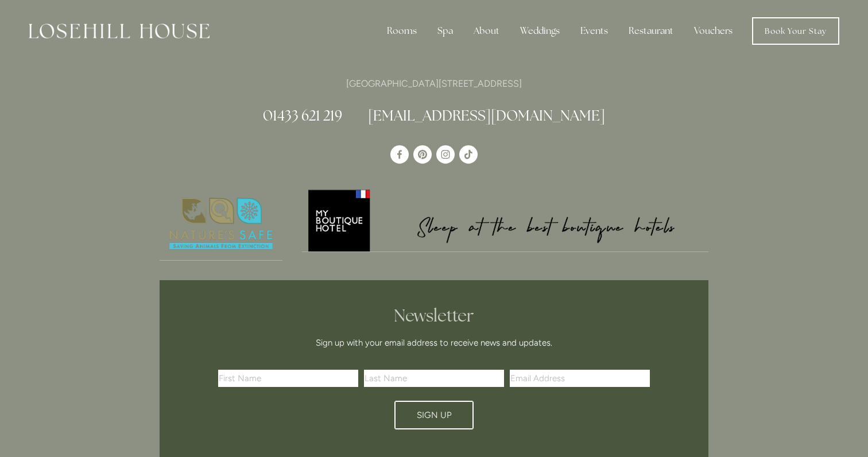  Describe the element at coordinates (445, 31) in the screenshot. I see `div: Spa` at that location.